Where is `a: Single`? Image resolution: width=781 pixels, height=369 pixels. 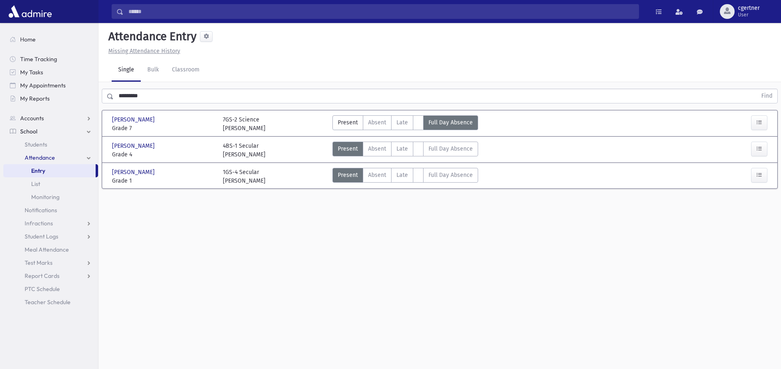
a: Single is located at coordinates (126, 70).